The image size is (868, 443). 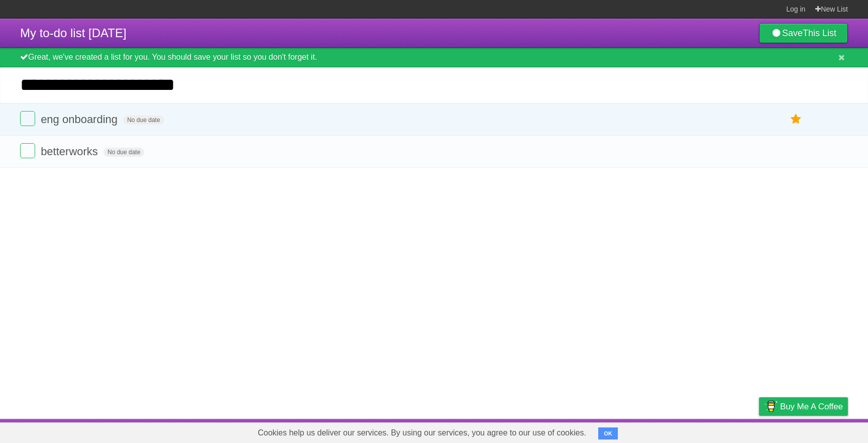 I want to click on span: Buy me a coffee, so click(x=811, y=407).